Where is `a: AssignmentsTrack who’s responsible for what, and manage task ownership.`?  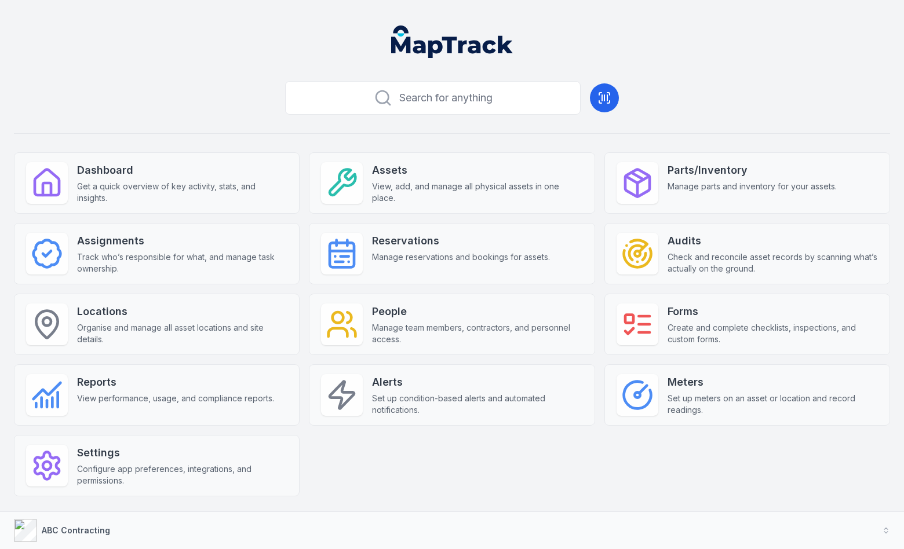
a: AssignmentsTrack who’s responsible for what, and manage task ownership. is located at coordinates (156, 254).